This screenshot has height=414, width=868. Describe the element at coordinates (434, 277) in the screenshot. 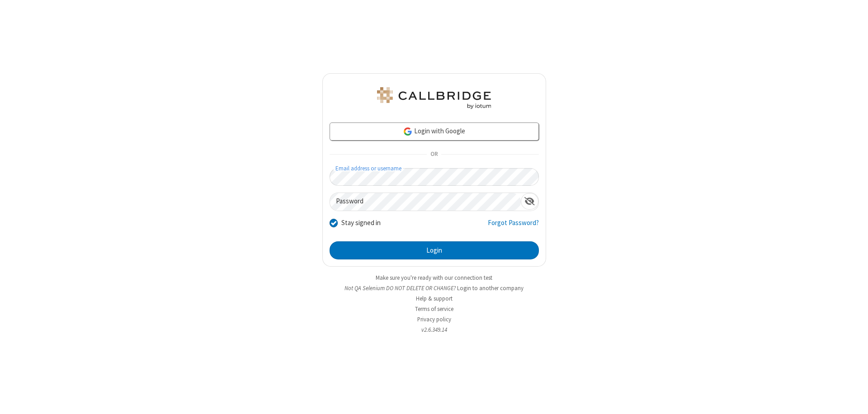

I see `a: Make sure you're ready with our connection test` at that location.